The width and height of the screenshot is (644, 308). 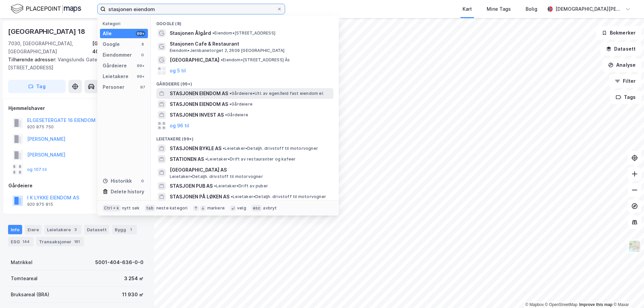 I want to click on div: Mine Tags, so click(x=499, y=9).